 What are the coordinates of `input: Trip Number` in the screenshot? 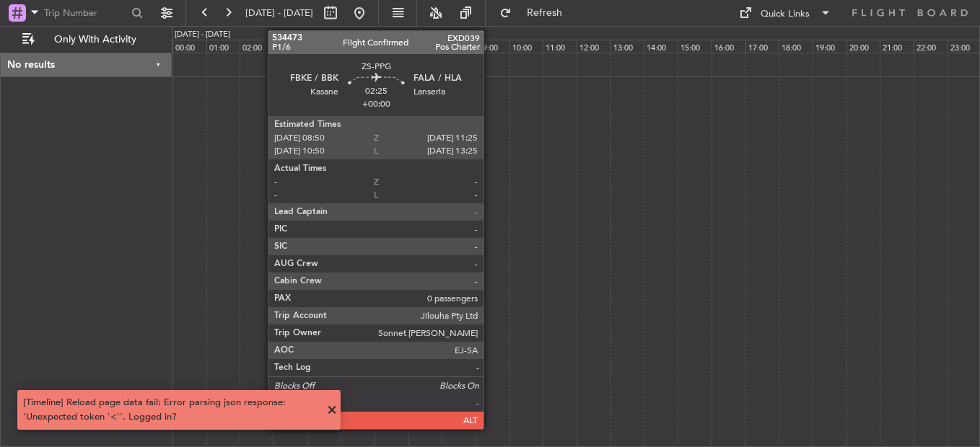 It's located at (85, 13).